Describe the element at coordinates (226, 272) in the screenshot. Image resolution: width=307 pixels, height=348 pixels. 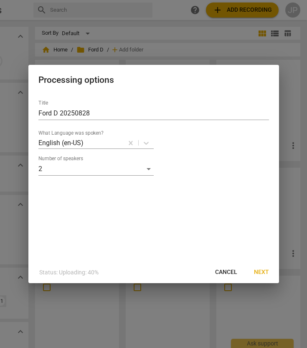
I see `span: Cancel` at that location.